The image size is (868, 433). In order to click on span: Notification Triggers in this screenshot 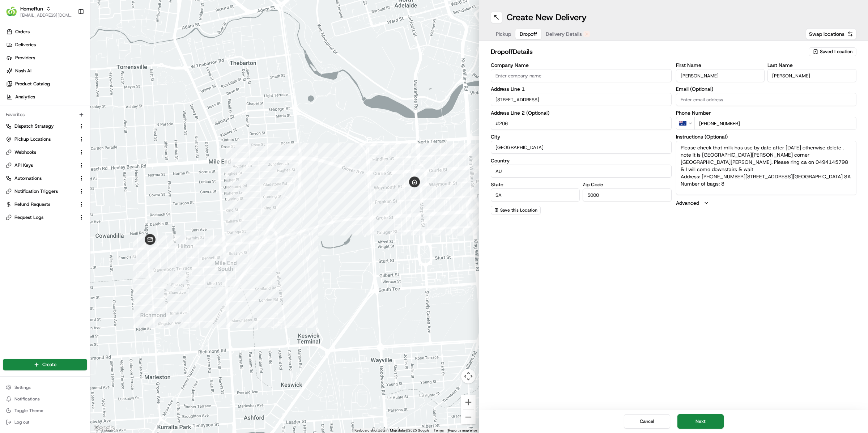, I will do `click(36, 191)`.